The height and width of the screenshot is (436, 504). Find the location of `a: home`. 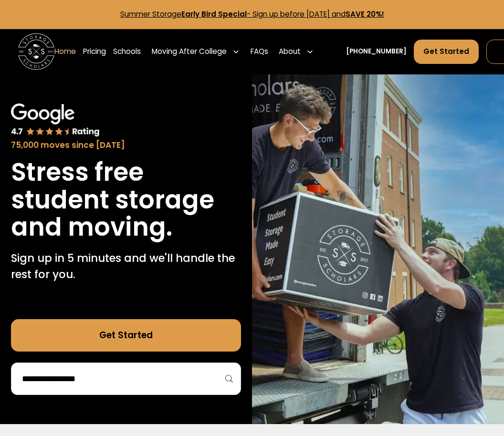

a: home is located at coordinates (36, 52).